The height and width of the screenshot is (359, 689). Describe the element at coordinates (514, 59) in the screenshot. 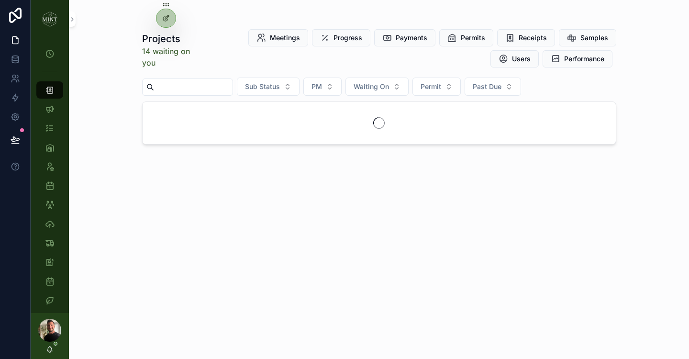

I see `button: Users` at that location.